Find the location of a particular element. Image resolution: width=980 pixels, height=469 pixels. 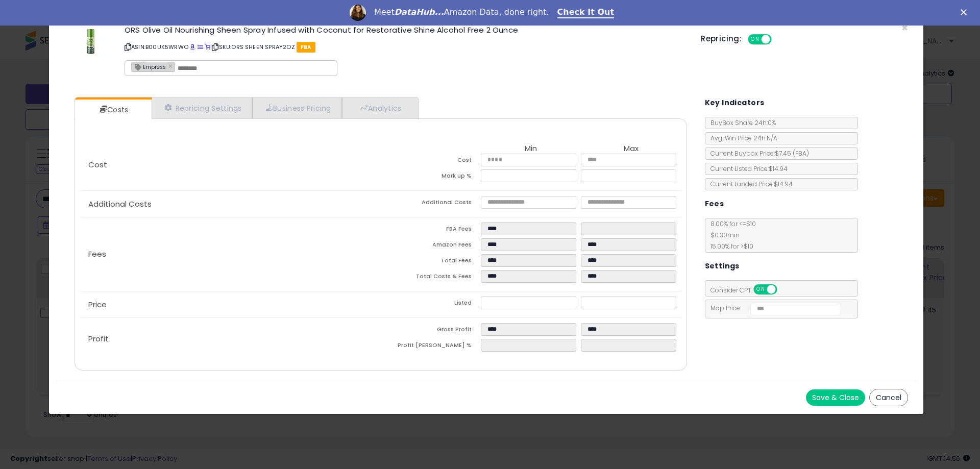

span: Current Listed Price: $14.94 is located at coordinates (746, 168).